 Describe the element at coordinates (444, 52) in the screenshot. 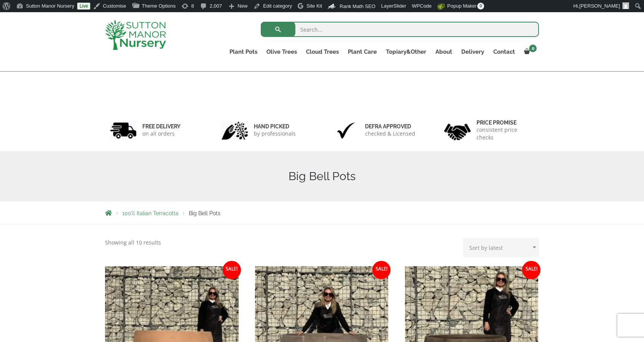

I see `a: About` at that location.